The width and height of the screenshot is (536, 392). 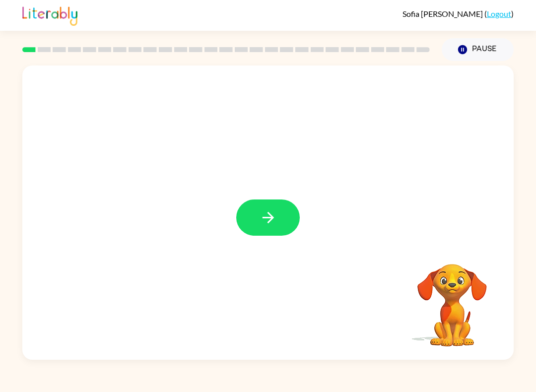 What do you see at coordinates (452, 298) in the screenshot?
I see `video: Your browser must support playing .mp4 files to use Literably. Please try using another browser.` at bounding box center [452, 298].